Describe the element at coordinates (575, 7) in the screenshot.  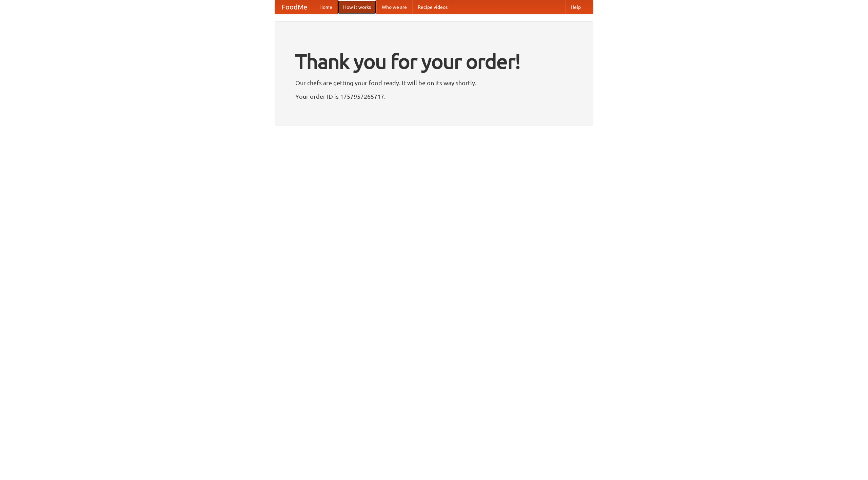
I see `a: Help` at that location.